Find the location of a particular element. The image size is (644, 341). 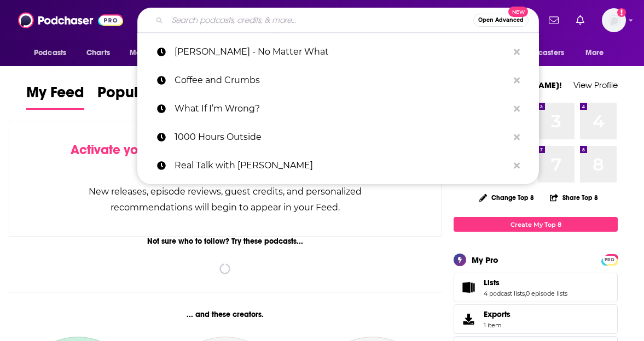

span: Podcasts is located at coordinates (50, 53).